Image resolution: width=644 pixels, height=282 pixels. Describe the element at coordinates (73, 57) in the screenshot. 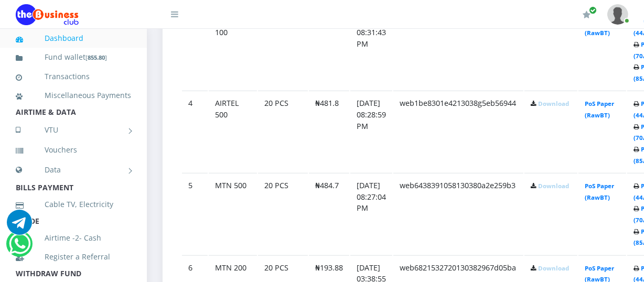

I see `a: Fund wallet[855.80]` at that location.